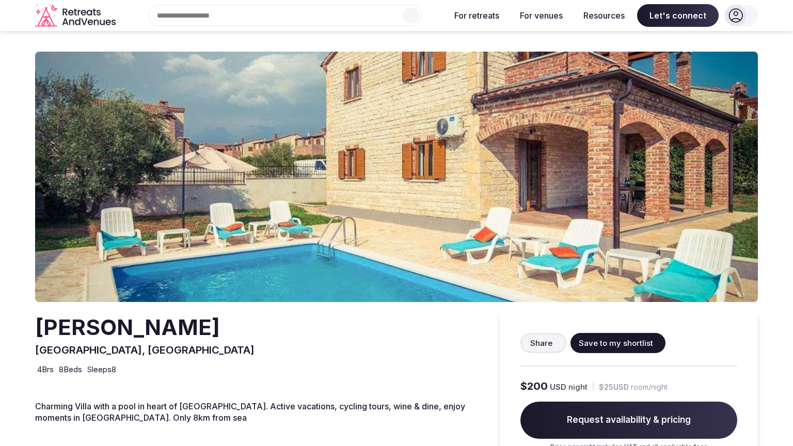 The height and width of the screenshot is (446, 793). What do you see at coordinates (543, 343) in the screenshot?
I see `button: Share` at bounding box center [543, 343].